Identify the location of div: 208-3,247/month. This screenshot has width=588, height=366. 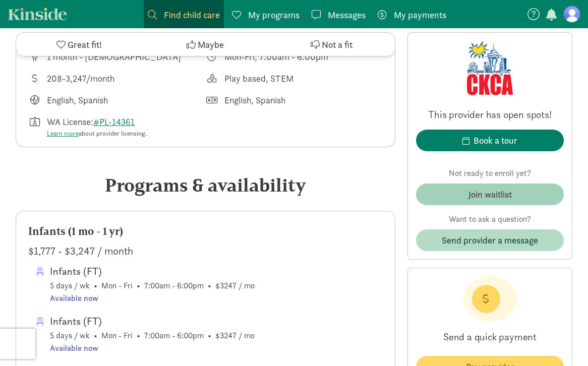
(81, 78).